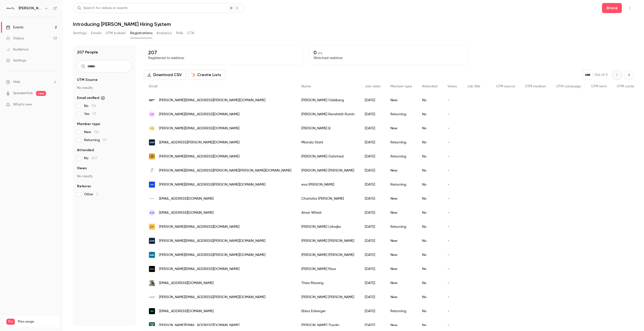  I want to click on img: kpmg.se, so click(152, 185).